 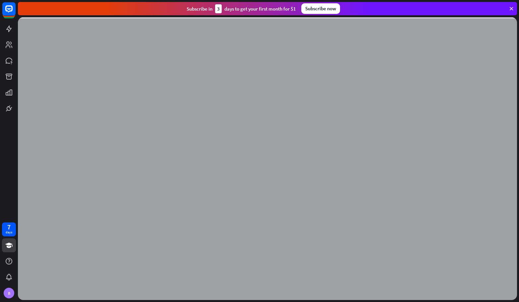 What do you see at coordinates (218, 9) in the screenshot?
I see `div: 3` at bounding box center [218, 9].